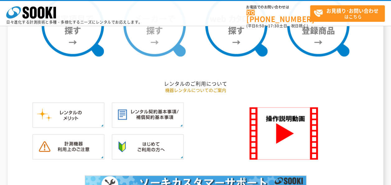  Describe the element at coordinates (274, 26) in the screenshot. I see `span: 17:30` at that location.